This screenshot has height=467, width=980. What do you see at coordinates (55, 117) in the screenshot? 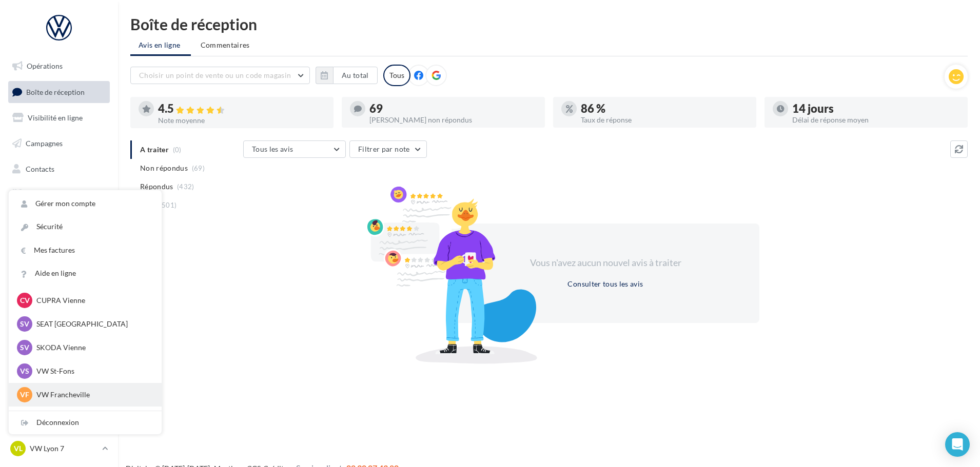
I see `span: Visibilité en ligne` at bounding box center [55, 117].